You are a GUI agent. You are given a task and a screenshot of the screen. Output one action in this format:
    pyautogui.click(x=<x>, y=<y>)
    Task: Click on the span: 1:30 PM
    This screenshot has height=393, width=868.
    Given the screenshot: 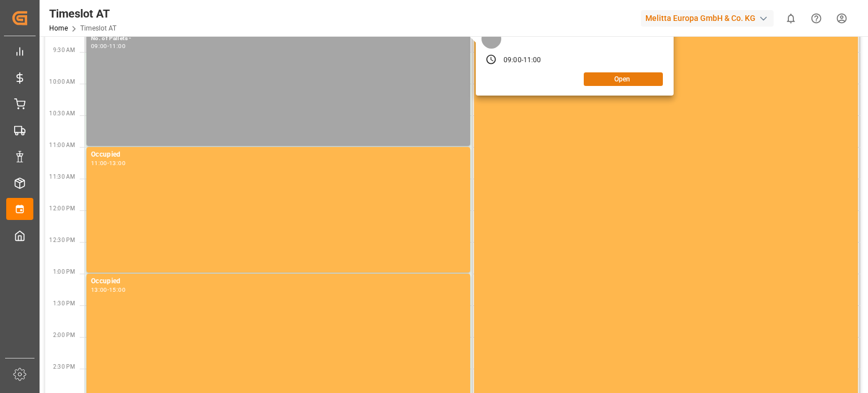 What is the action you would take?
    pyautogui.click(x=64, y=303)
    